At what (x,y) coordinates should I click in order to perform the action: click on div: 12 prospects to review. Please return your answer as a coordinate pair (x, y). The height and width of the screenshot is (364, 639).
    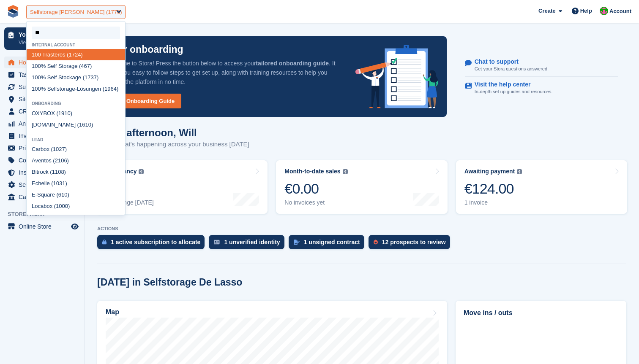
    Looking at the image, I should click on (414, 242).